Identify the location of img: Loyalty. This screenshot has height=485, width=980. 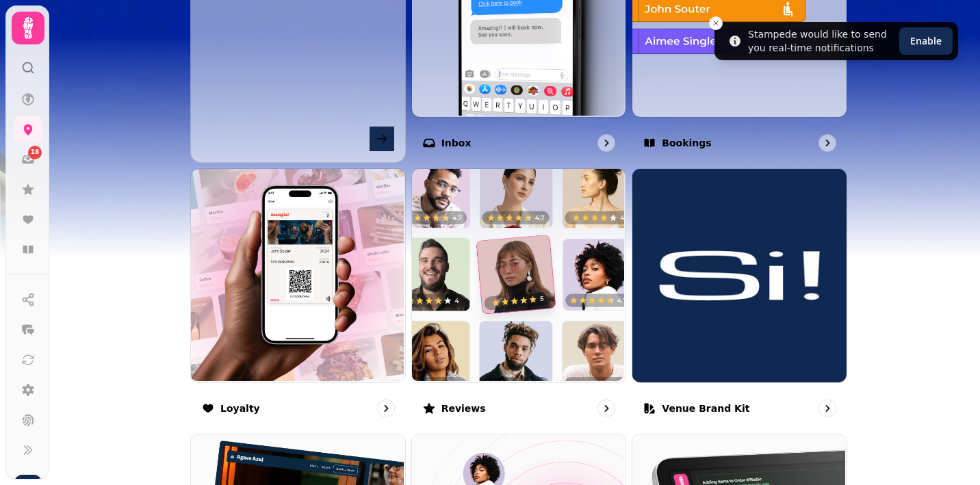
(296, 274).